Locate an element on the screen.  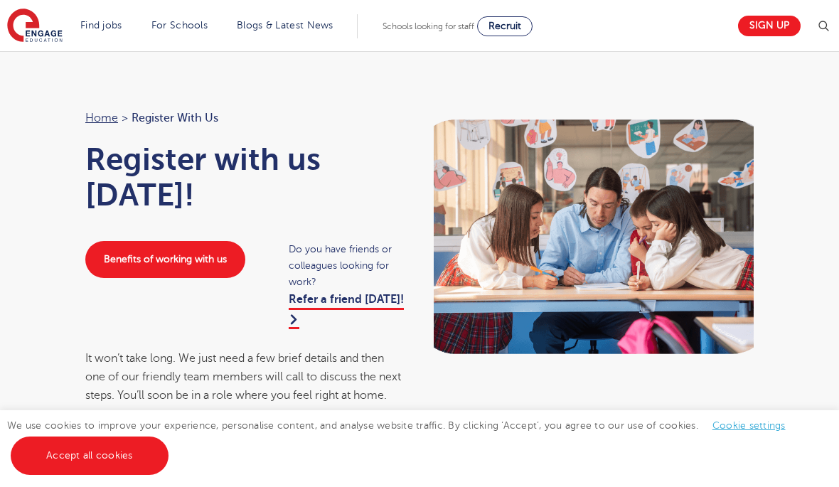
span: Register with us is located at coordinates (175, 118).